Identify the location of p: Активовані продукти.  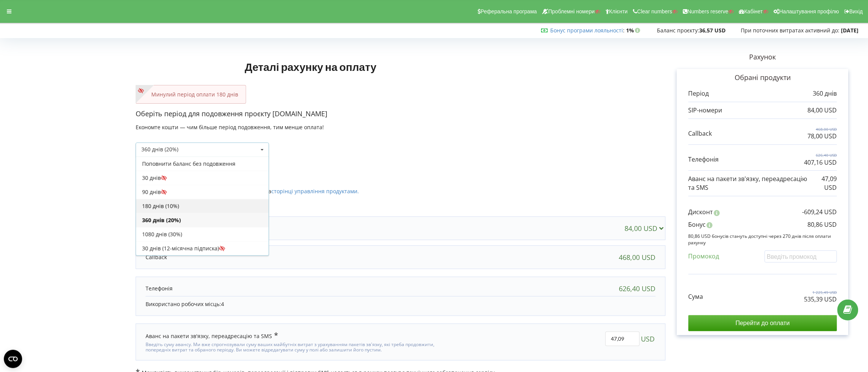
(400, 169).